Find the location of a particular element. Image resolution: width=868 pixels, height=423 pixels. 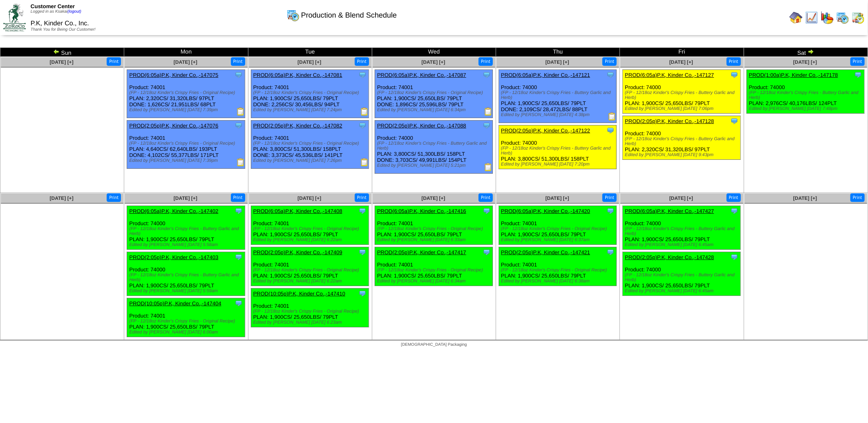

div: Product: 74000 PLAN: 3,800CS / 51,300LBS / 158PLT is located at coordinates (558, 147).